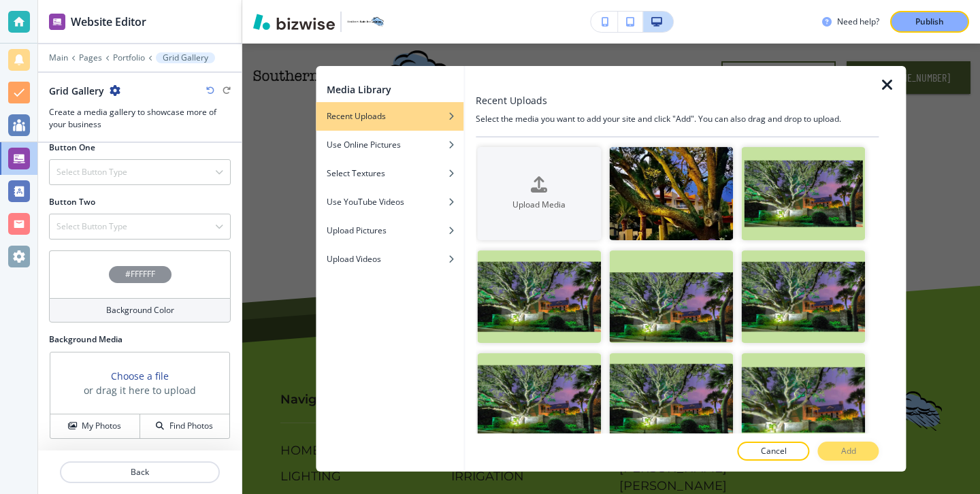  I want to click on button: Recent Uploads, so click(390, 116).